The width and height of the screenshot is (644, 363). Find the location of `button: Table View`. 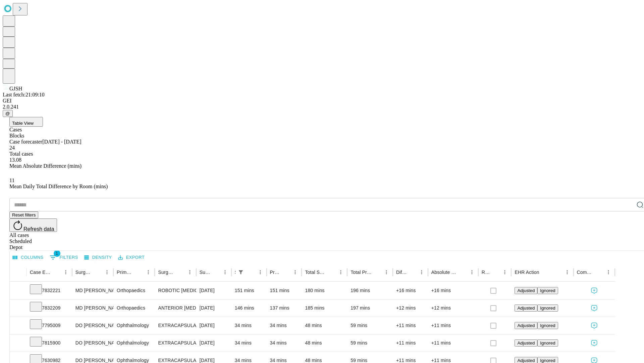

button: Table View is located at coordinates (26, 121).